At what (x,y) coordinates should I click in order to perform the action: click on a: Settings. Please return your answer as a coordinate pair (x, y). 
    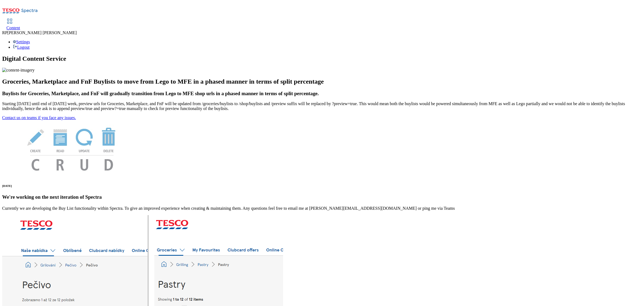
    Looking at the image, I should click on (21, 42).